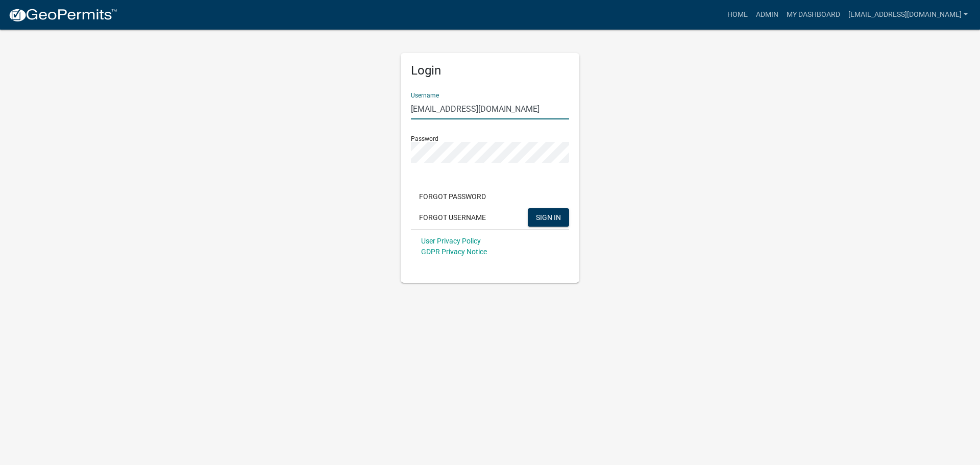  What do you see at coordinates (450, 241) in the screenshot?
I see `a: User Privacy Policy` at bounding box center [450, 241].